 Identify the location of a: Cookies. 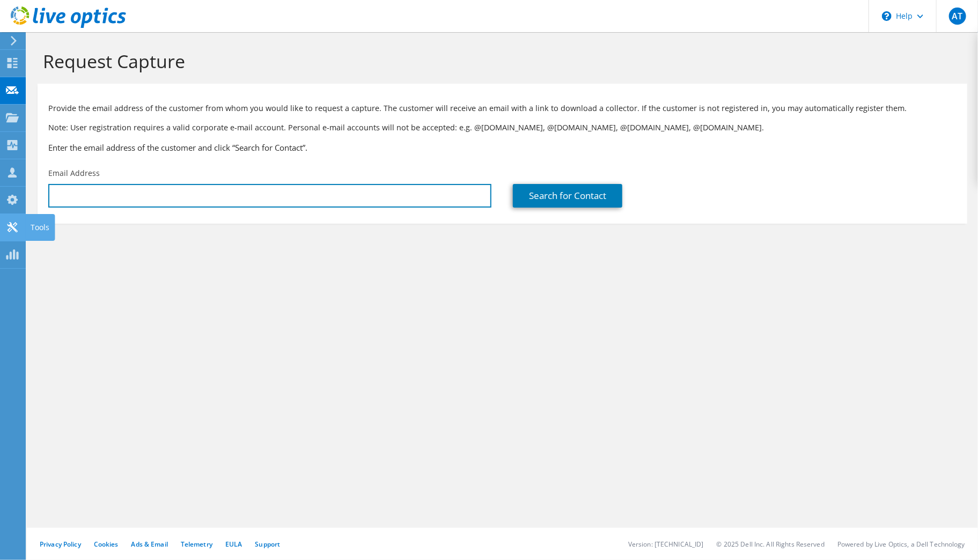
(106, 544).